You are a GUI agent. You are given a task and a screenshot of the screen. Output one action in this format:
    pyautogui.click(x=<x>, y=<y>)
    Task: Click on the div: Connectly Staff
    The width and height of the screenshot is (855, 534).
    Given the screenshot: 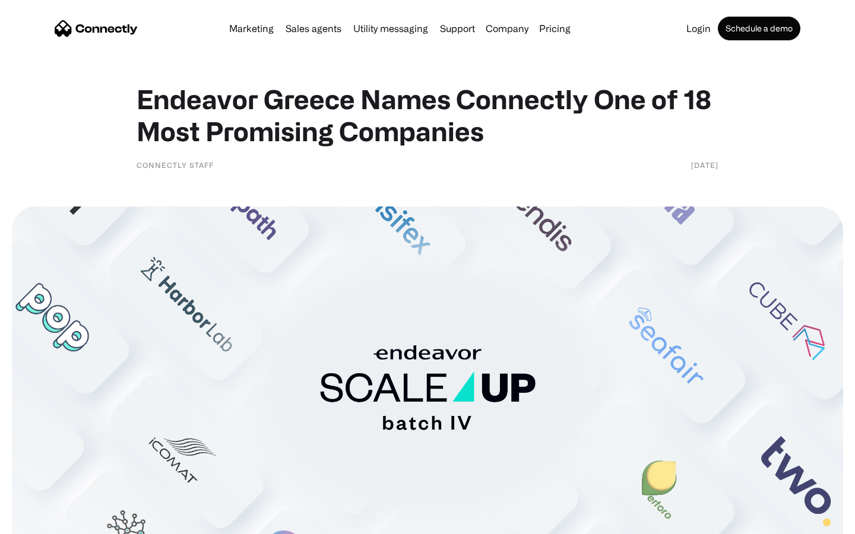 What is the action you would take?
    pyautogui.click(x=175, y=165)
    